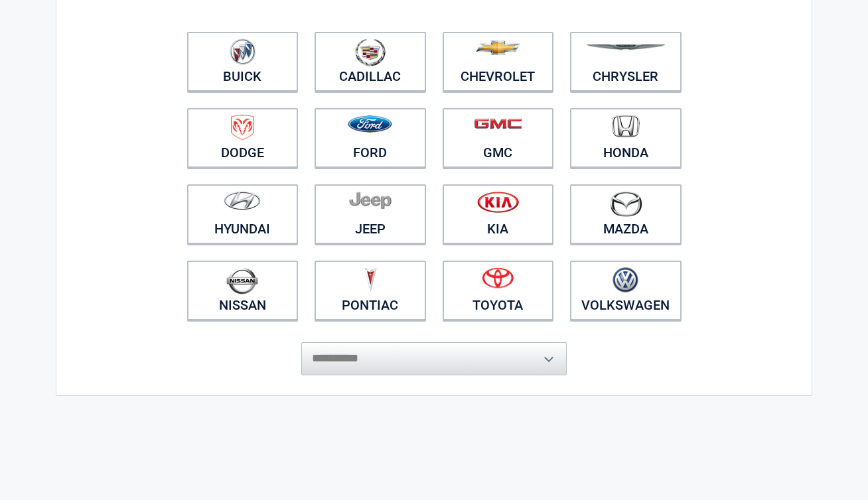 The height and width of the screenshot is (500, 868). Describe the element at coordinates (626, 126) in the screenshot. I see `img: honda` at that location.